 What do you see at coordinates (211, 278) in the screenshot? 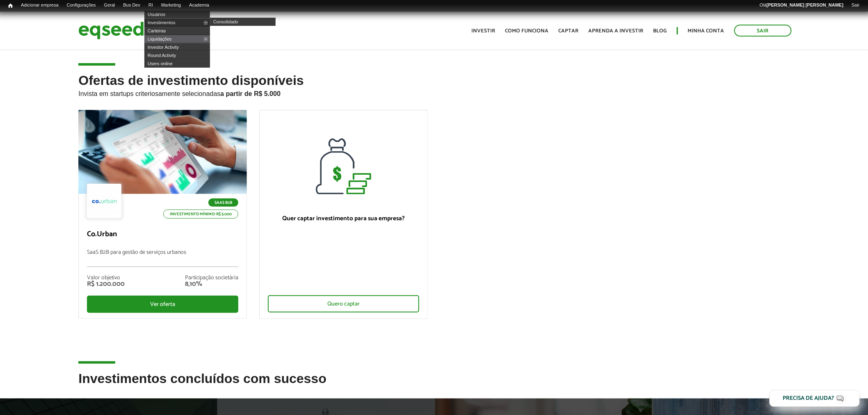
I see `div: Participação societária` at bounding box center [211, 278].